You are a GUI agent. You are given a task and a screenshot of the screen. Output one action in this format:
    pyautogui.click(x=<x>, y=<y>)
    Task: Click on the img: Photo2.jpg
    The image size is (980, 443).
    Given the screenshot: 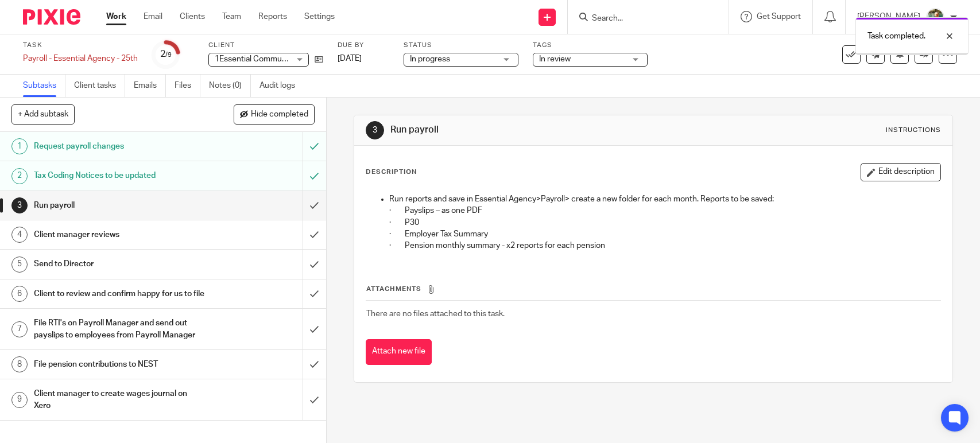 What is the action you would take?
    pyautogui.click(x=935, y=17)
    